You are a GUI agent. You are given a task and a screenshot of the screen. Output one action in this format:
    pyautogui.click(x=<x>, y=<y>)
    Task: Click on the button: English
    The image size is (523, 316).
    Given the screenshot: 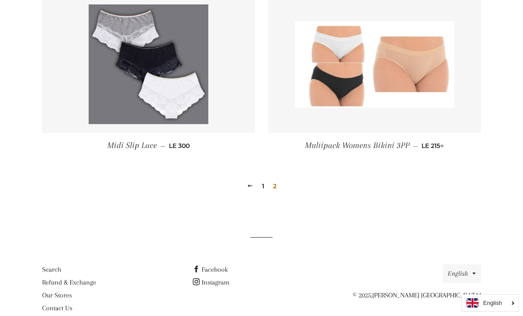 What is the action you would take?
    pyautogui.click(x=462, y=273)
    